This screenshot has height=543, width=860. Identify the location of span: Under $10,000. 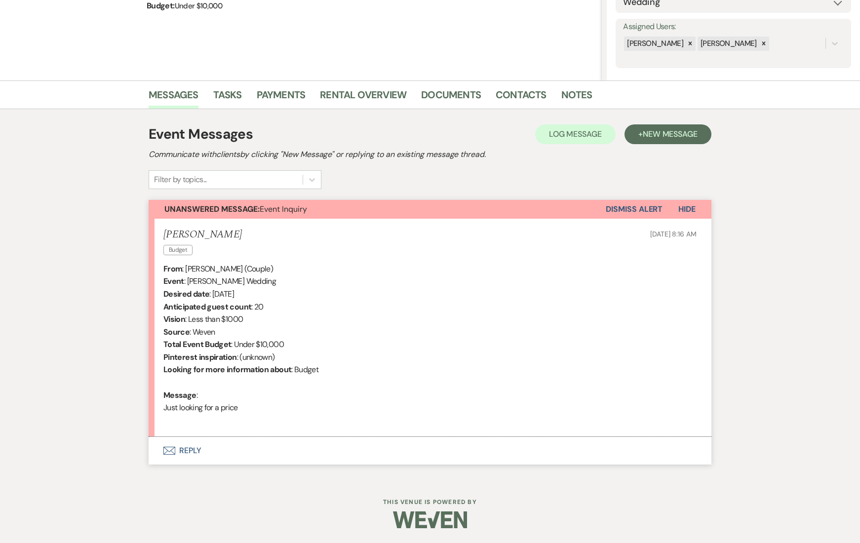
(199, 6).